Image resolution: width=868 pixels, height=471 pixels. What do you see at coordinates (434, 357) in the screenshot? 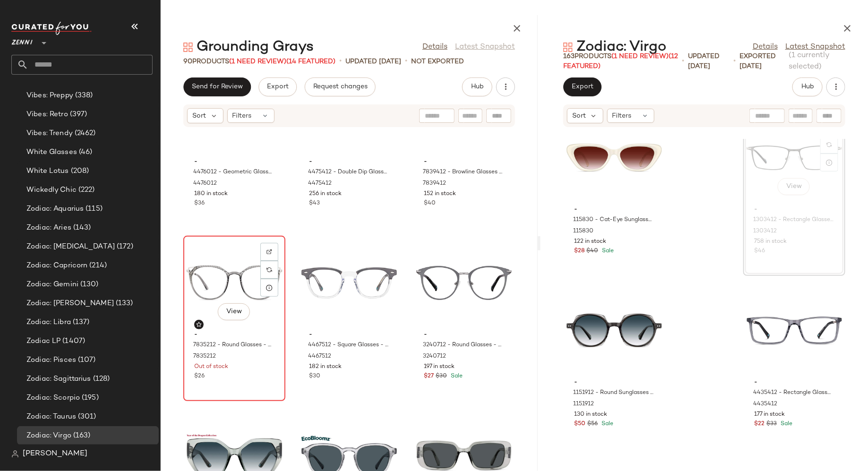
I see `span: 3240712` at bounding box center [434, 357].